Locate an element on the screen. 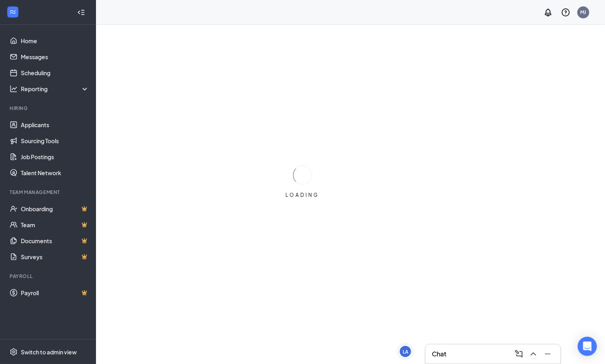  svg: Collapse is located at coordinates (81, 13).